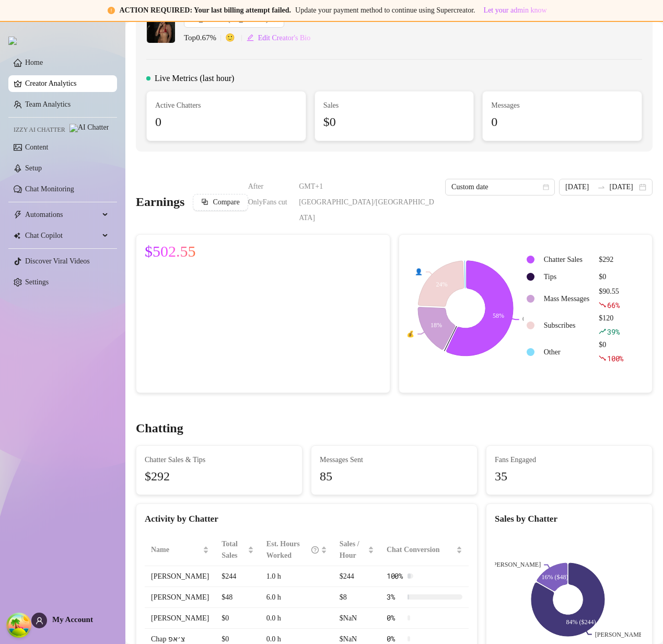 The image size is (663, 644). What do you see at coordinates (161, 29) in the screenshot?
I see `img: the_bohema` at bounding box center [161, 29].